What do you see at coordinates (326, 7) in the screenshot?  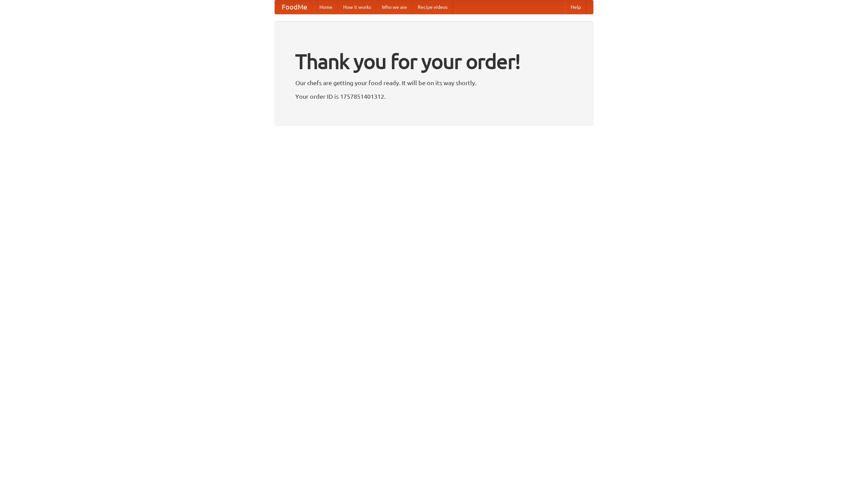 I see `a: Home` at bounding box center [326, 7].